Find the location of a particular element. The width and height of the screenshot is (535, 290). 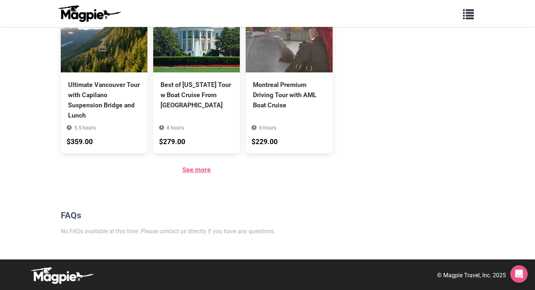

div: Ultimate Vancouver Tour with Capilano Suspension Bridge and Lunch is located at coordinates (104, 100).